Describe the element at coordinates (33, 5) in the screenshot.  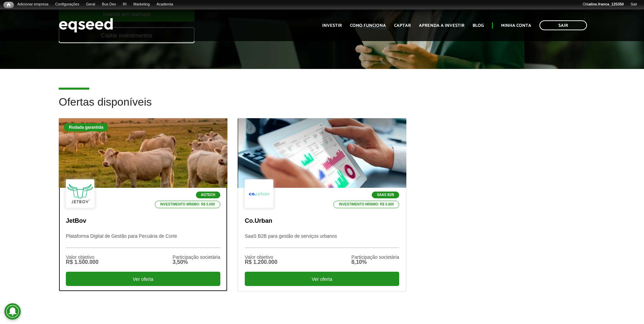
I see `a: Adicionar empresa` at that location.